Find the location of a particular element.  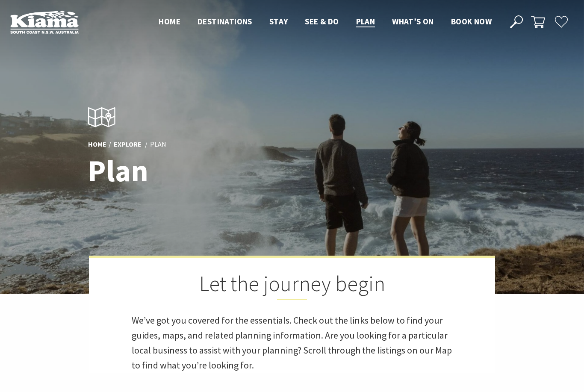

h2: Let the journey begin is located at coordinates (292, 286).